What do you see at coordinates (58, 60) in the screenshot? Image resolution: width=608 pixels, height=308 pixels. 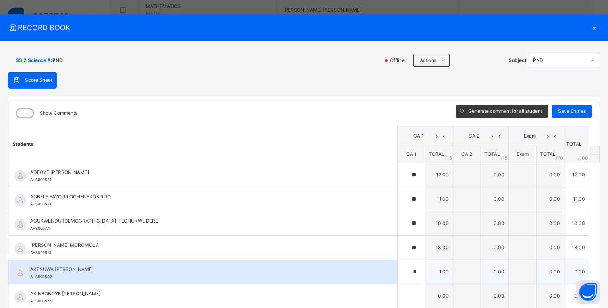 I see `span: PND` at bounding box center [58, 60].